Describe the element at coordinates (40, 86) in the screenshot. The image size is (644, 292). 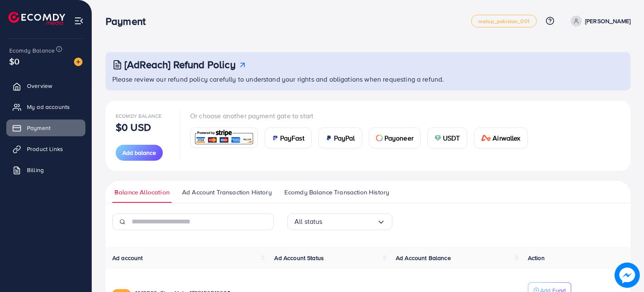
I see `span: Overview` at that location.